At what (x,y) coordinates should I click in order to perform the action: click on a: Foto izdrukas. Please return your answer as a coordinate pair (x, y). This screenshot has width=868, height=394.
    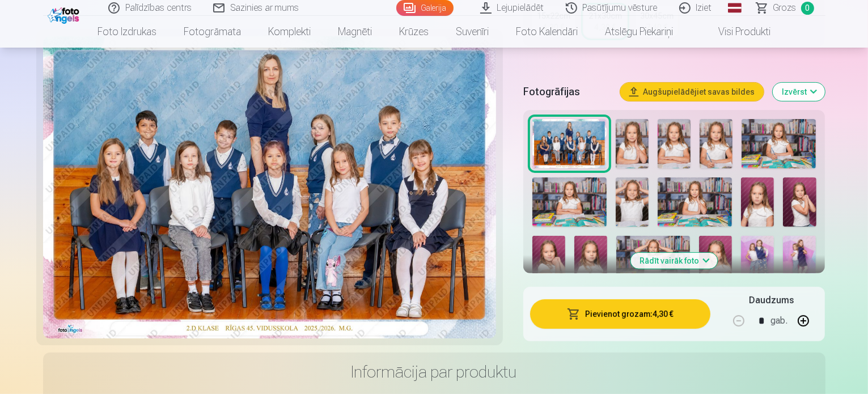
    Looking at the image, I should click on (127, 32).